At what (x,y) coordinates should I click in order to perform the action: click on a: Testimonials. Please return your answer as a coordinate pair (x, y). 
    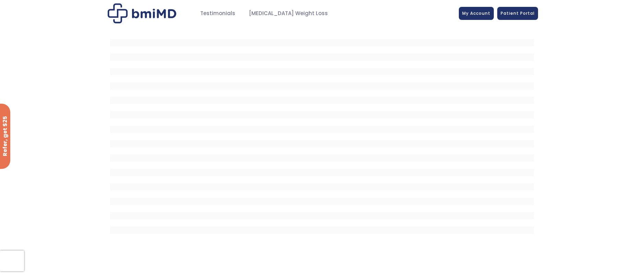
    Looking at the image, I should click on (218, 13).